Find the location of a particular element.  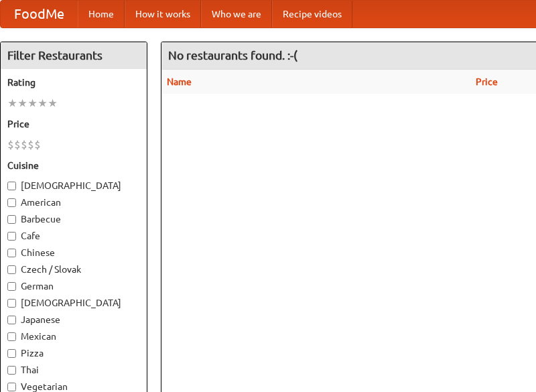

input: Barbecue is located at coordinates (11, 219).